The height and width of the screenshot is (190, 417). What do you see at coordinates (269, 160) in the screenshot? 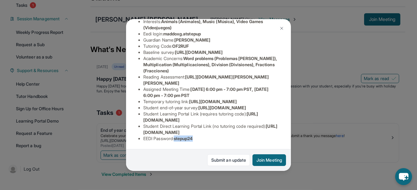
I see `button: Join Meeting` at bounding box center [269, 160].